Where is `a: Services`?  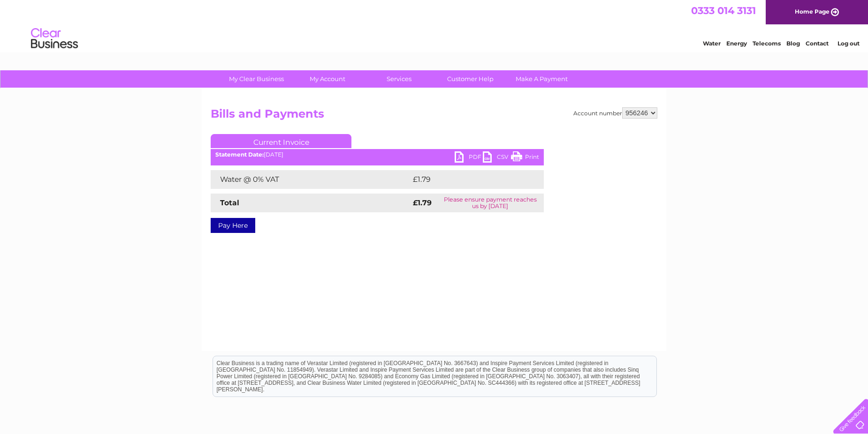
a: Services is located at coordinates (399, 79).